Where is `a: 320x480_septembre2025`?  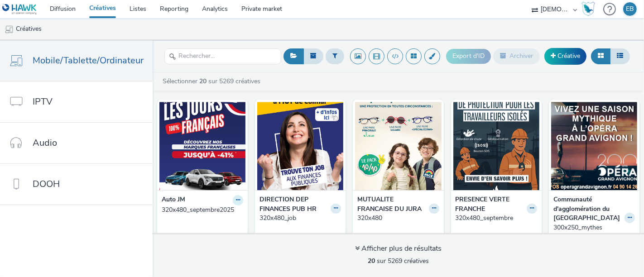 a: 320x480_septembre2025 is located at coordinates (202, 210).